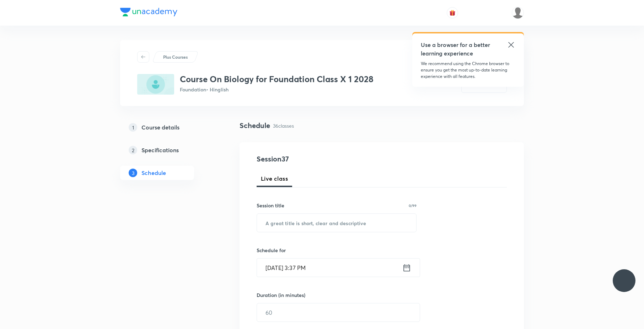 This screenshot has height=329, width=644. What do you see at coordinates (149, 12) in the screenshot?
I see `img: Company Logo` at bounding box center [149, 12].